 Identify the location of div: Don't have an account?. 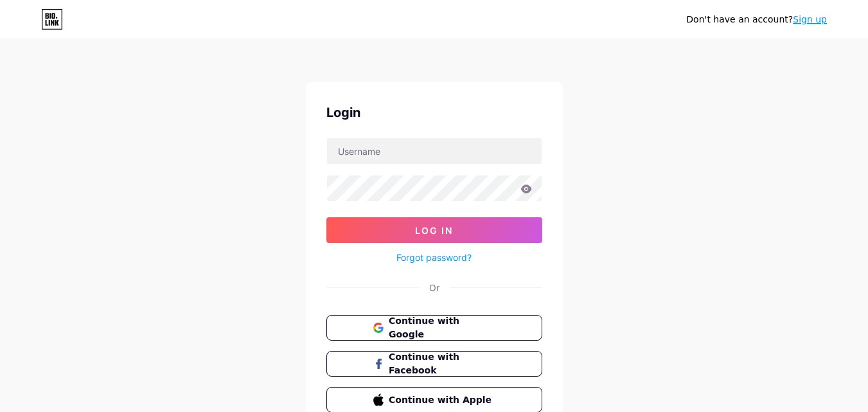
(756, 19).